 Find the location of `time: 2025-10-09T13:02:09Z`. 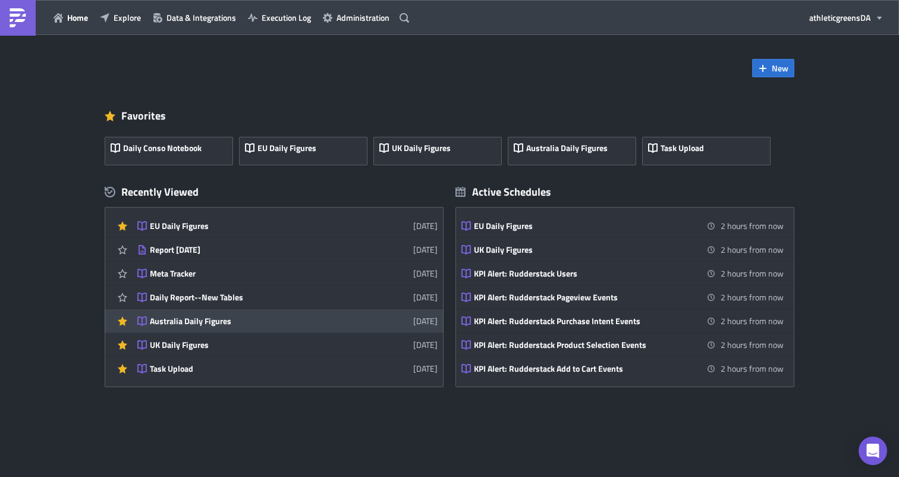

time: 2025-10-09T13:02:09Z is located at coordinates (425, 225).